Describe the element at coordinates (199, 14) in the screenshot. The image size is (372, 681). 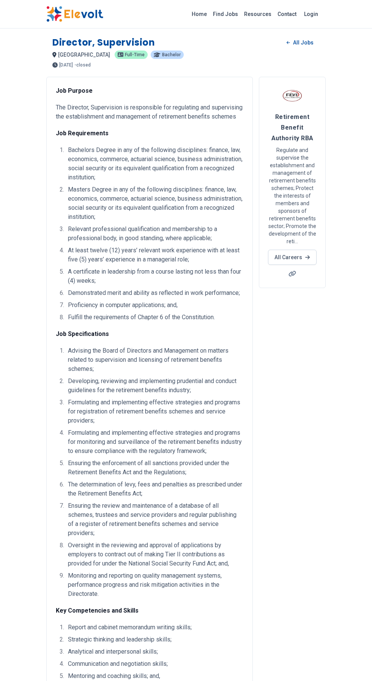
I see `a: Home` at that location.